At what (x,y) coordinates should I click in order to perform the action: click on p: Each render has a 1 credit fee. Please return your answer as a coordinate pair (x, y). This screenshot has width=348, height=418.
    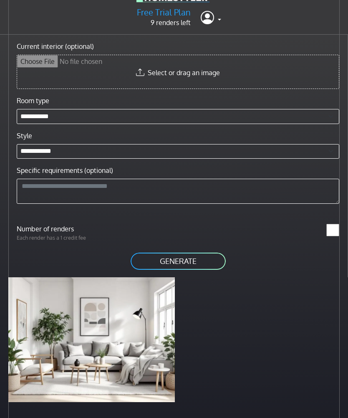
    Looking at the image, I should click on (95, 238).